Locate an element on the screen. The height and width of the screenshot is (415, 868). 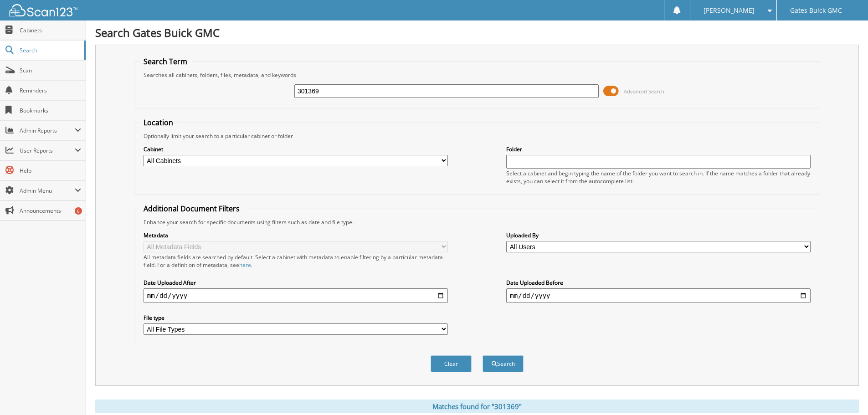
span: Bookmarks is located at coordinates (50, 111).